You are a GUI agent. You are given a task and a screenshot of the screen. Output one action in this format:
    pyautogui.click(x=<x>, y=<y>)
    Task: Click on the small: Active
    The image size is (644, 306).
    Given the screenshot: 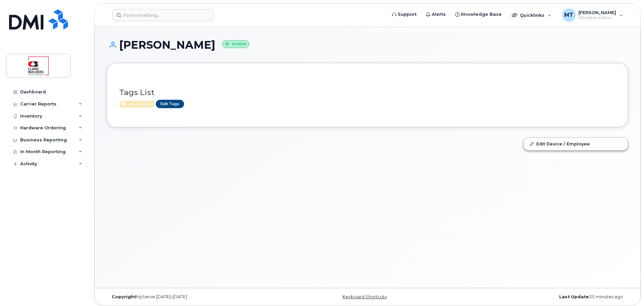 What is the action you would take?
    pyautogui.click(x=236, y=44)
    